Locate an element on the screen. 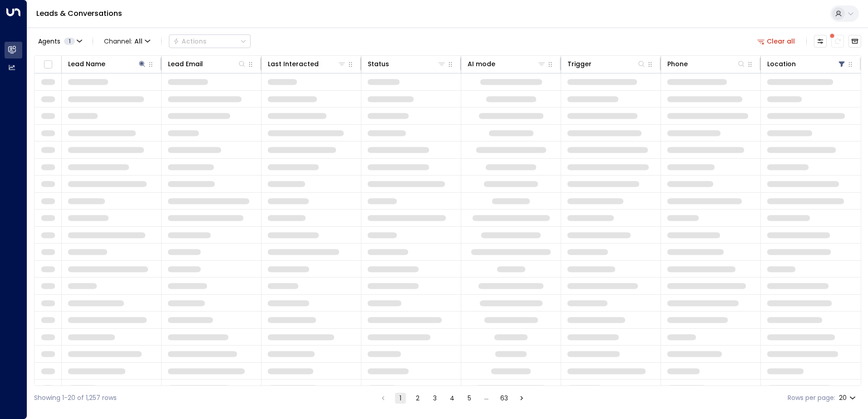 This screenshot has height=419, width=868. span: All is located at coordinates (138, 41).